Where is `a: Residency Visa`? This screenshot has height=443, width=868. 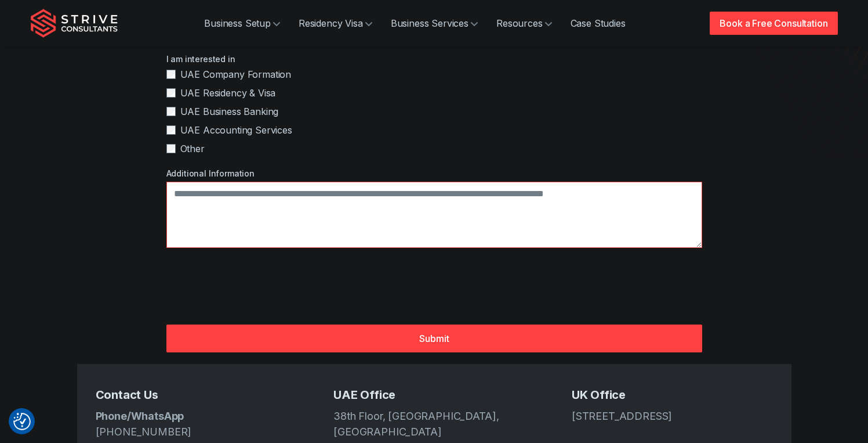 a: Residency Visa is located at coordinates (336, 23).